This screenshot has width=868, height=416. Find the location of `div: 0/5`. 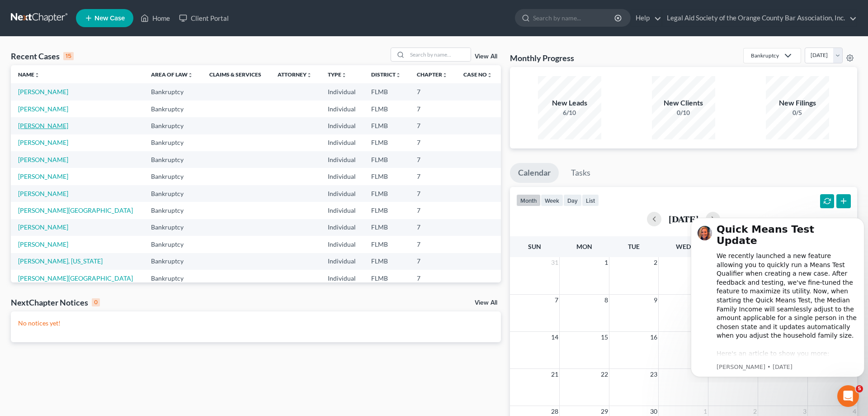

div: 0/5 is located at coordinates (797, 112).